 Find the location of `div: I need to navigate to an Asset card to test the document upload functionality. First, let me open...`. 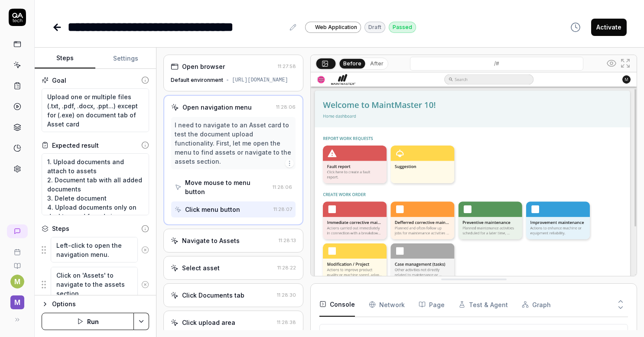

div: I need to navigate to an Asset card to test the document upload functionality. First, let me open... is located at coordinates (233, 143).